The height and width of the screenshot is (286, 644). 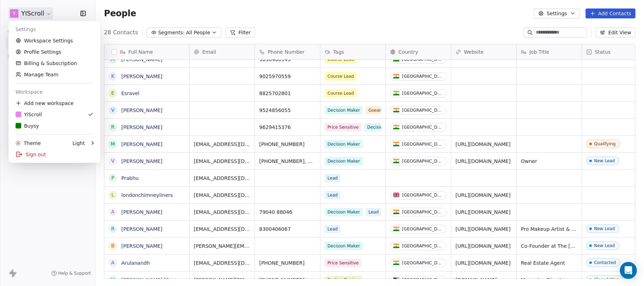 I want to click on div: Keywords by Traffic, so click(x=99, y=44).